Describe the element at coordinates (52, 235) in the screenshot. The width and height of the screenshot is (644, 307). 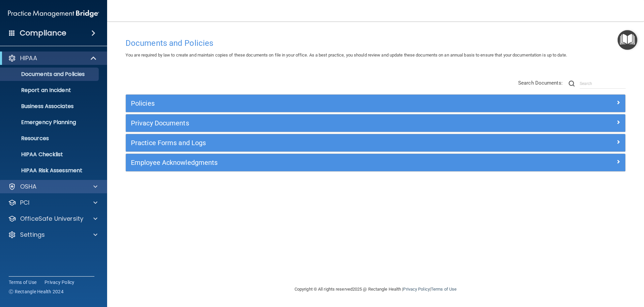
I see `a: Settings` at that location.